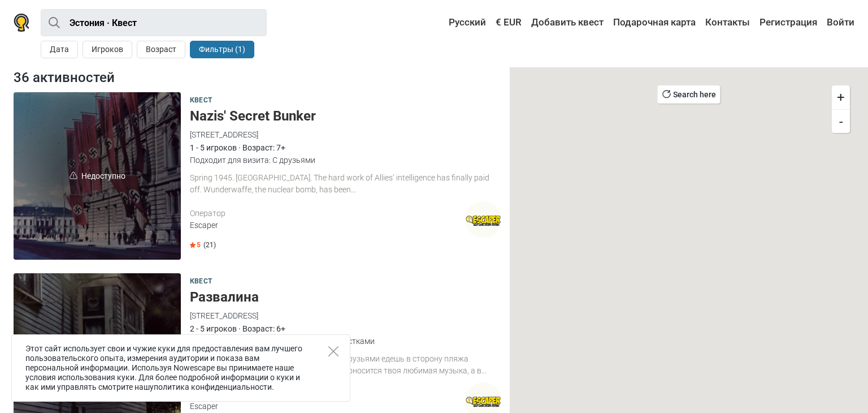 This screenshot has width=868, height=413. What do you see at coordinates (509, 23) in the screenshot?
I see `a: € EUR` at bounding box center [509, 23].